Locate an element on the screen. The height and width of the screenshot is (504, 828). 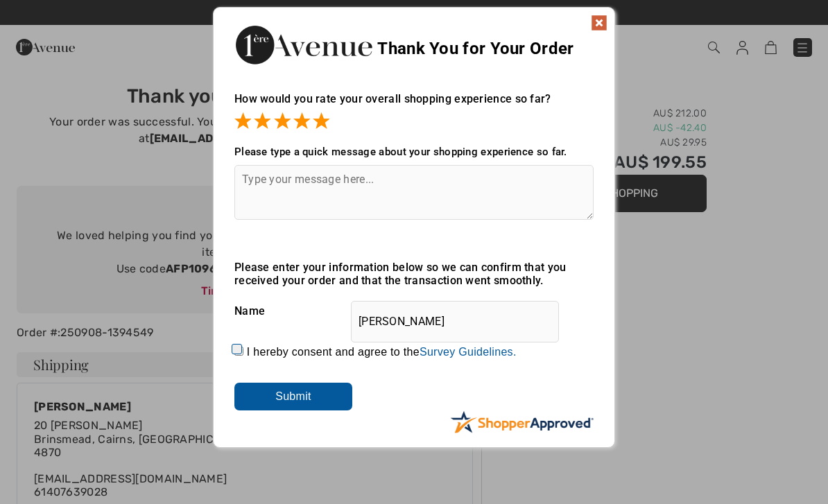
div: Please enter your information below so we can confirm that you received your order and that the t... is located at coordinates (414, 274).